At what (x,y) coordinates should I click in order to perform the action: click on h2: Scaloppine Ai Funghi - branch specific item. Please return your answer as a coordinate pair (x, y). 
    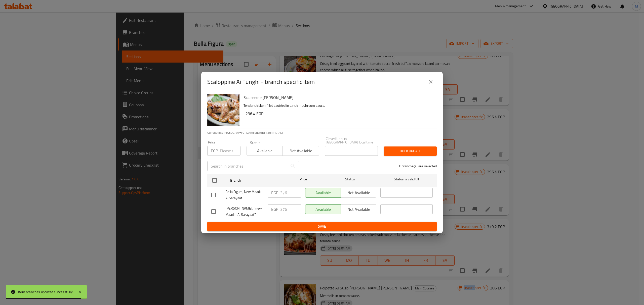
    Looking at the image, I should click on (261, 82).